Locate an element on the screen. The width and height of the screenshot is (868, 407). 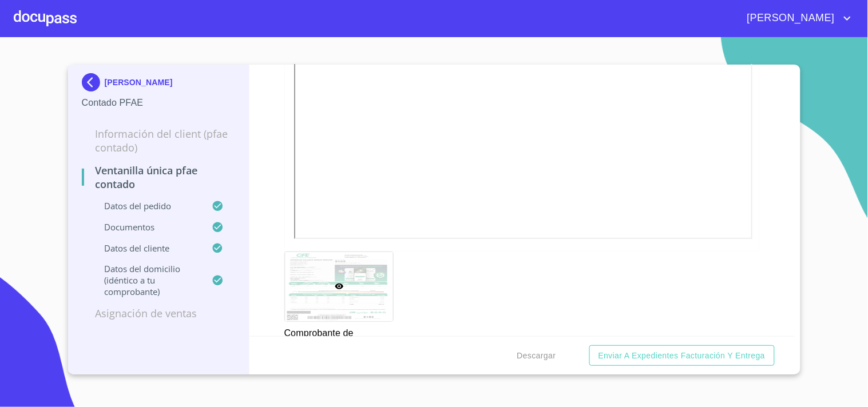
p: Ventanilla única PFAE contado is located at coordinates (158, 177).